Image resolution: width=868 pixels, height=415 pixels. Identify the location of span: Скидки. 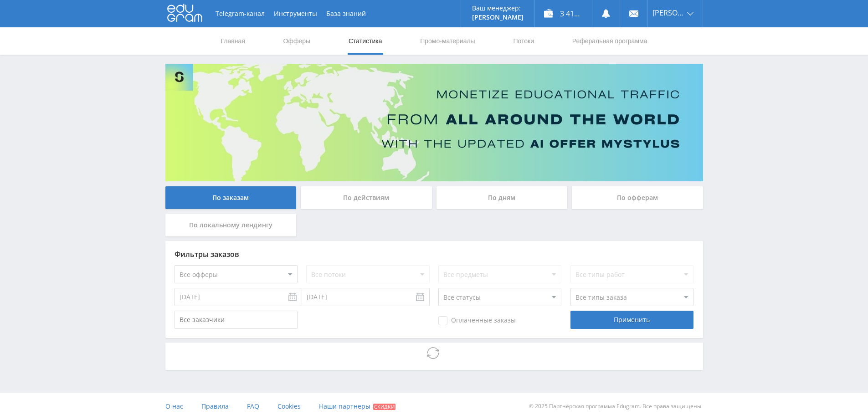
(384, 407).